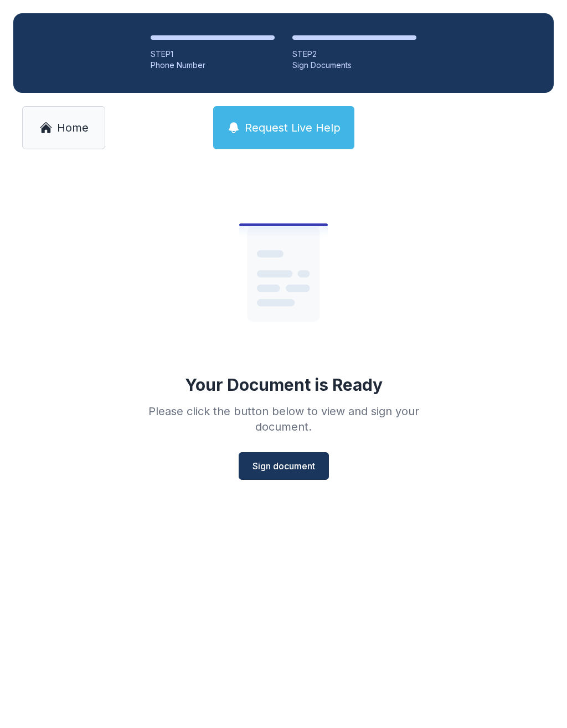 This screenshot has width=567, height=728. Describe the element at coordinates (72, 128) in the screenshot. I see `span: Home` at that location.